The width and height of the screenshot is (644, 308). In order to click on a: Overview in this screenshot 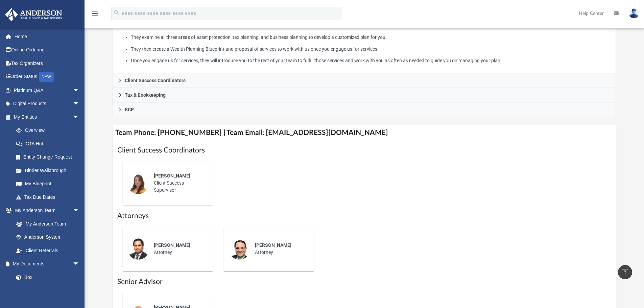, I will do `click(50, 131)`.